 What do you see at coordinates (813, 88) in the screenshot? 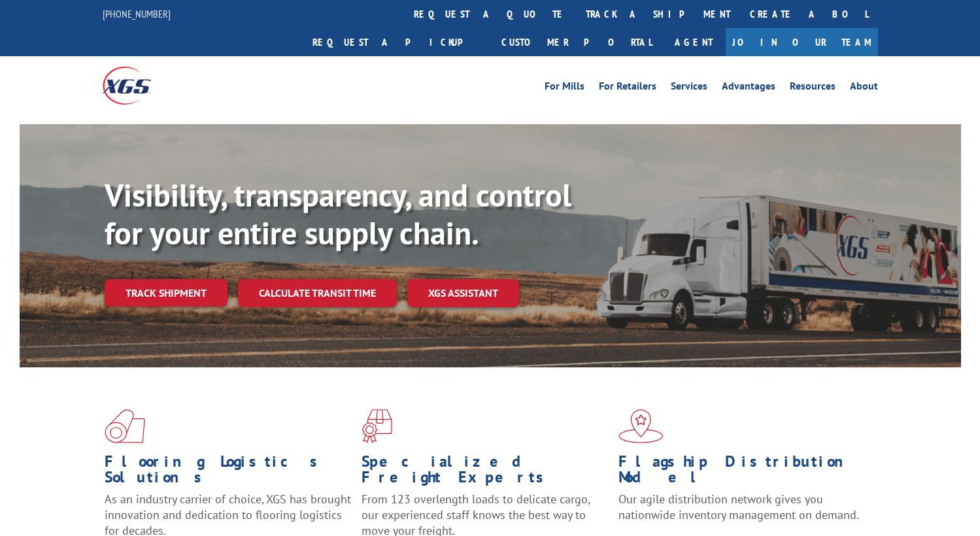
I see `a: Resources` at bounding box center [813, 88].